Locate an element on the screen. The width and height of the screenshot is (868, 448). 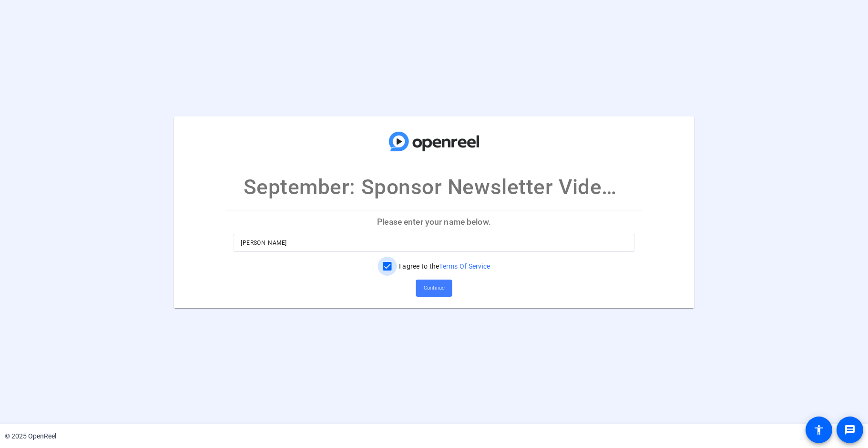
mat-icon: accessibility is located at coordinates (818, 430).